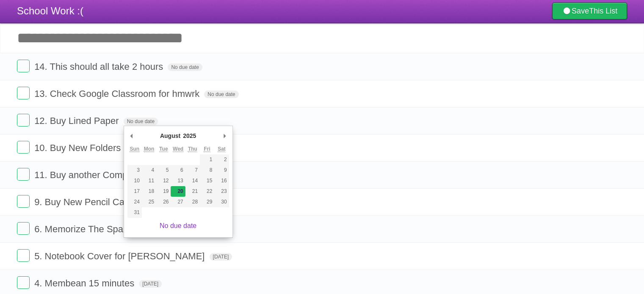 Image resolution: width=644 pixels, height=294 pixels. What do you see at coordinates (118, 94) in the screenshot?
I see `span: 13. Check Google Classroom for hmwrk` at bounding box center [118, 94].